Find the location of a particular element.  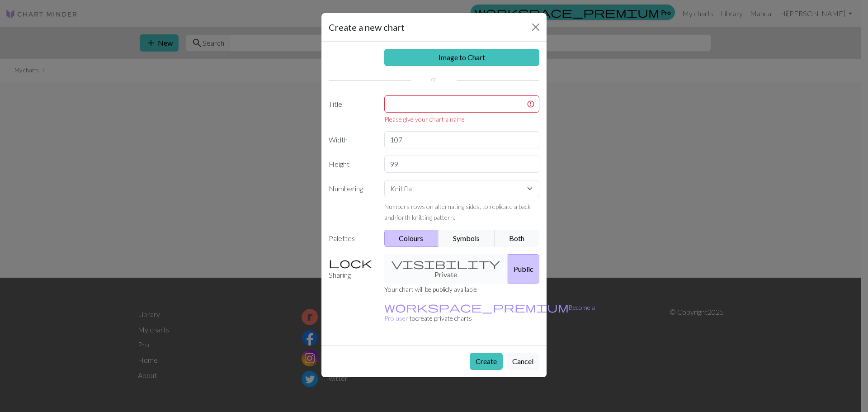

button: Close is located at coordinates (536, 27).